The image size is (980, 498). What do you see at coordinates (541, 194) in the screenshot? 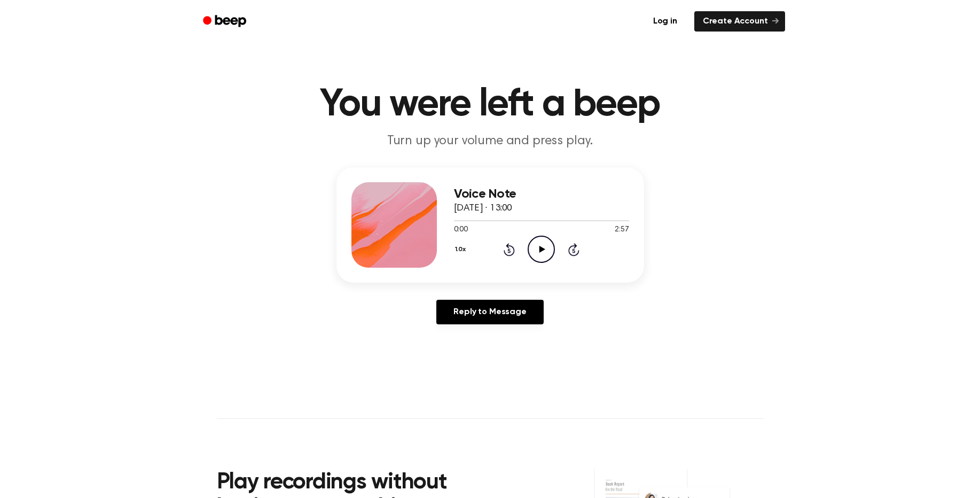
I see `h3: Voice Note` at bounding box center [541, 194].